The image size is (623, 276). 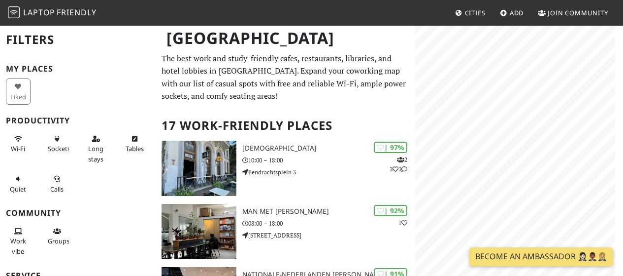 I want to click on span: Video/audio calls, so click(x=57, y=189).